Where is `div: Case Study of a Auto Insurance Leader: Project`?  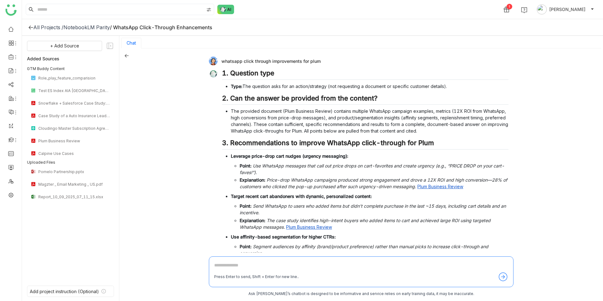
div: Case Study of a Auto Insurance Leader: Project is located at coordinates (74, 116).